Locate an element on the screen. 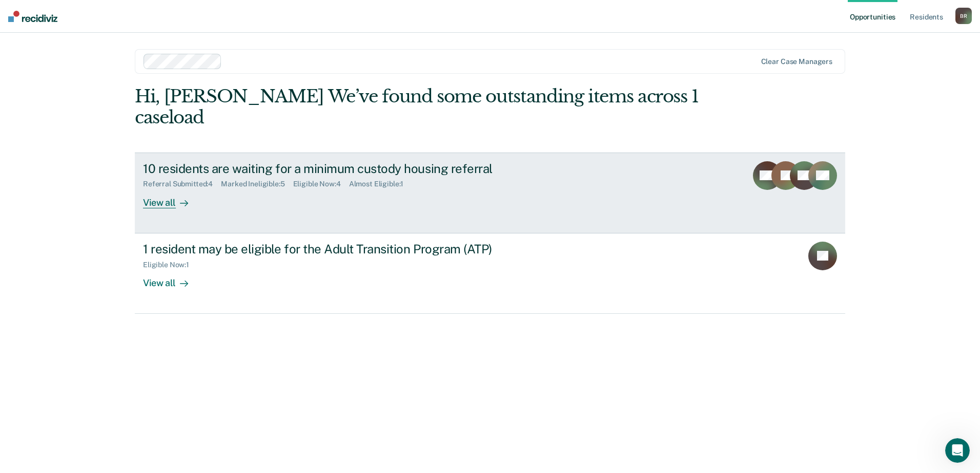  a: 1 resident may be eligible for the Adult Transition Program (ATP)Eligible Now:1View all is located at coordinates (490, 274).